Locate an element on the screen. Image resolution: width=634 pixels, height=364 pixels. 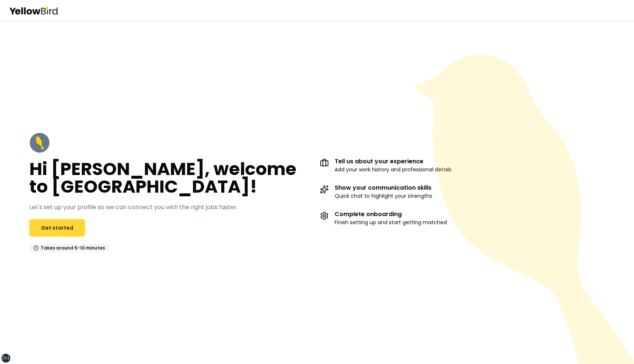
p: Let's set up your profile so we can connect you with the right jobs faster. is located at coordinates (134, 207).